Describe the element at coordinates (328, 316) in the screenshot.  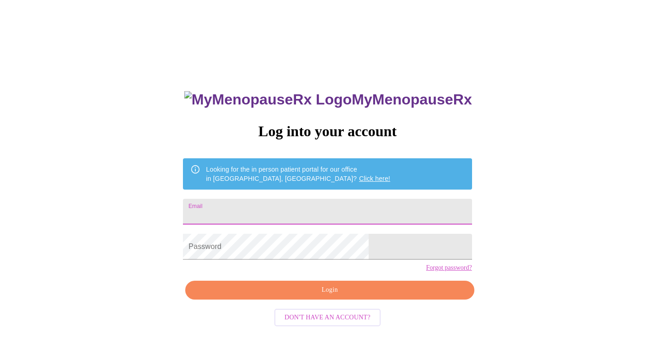
I see `a: Don't have an account?` at that location.